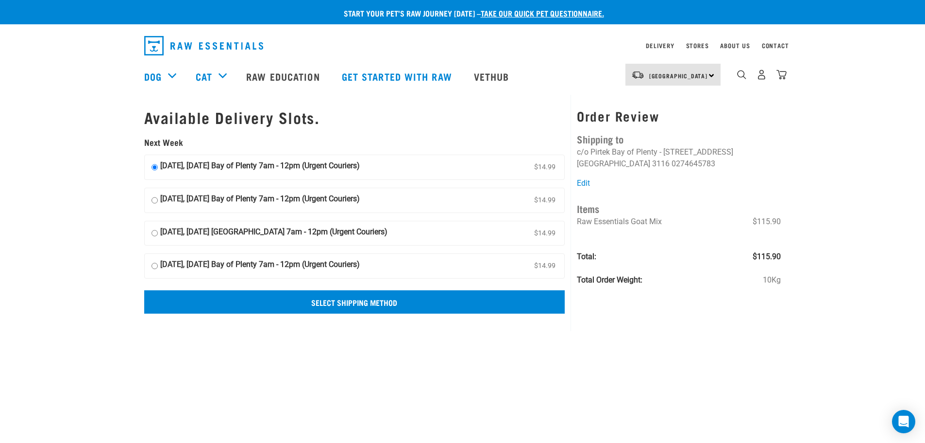 Image resolution: width=925 pixels, height=443 pixels. Describe the element at coordinates (904, 421) in the screenshot. I see `div: Open Intercom Messenger` at that location.